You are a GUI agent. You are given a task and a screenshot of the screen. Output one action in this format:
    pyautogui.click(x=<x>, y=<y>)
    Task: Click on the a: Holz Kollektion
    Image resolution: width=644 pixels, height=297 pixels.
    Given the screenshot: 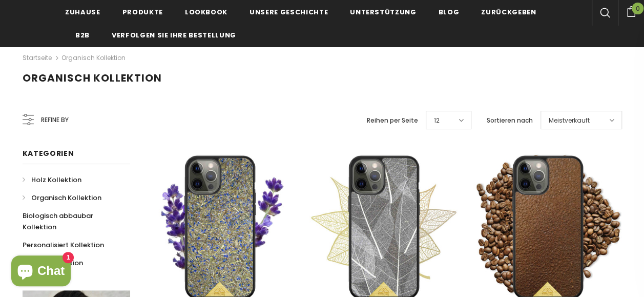 What is the action you would take?
    pyautogui.click(x=52, y=179)
    